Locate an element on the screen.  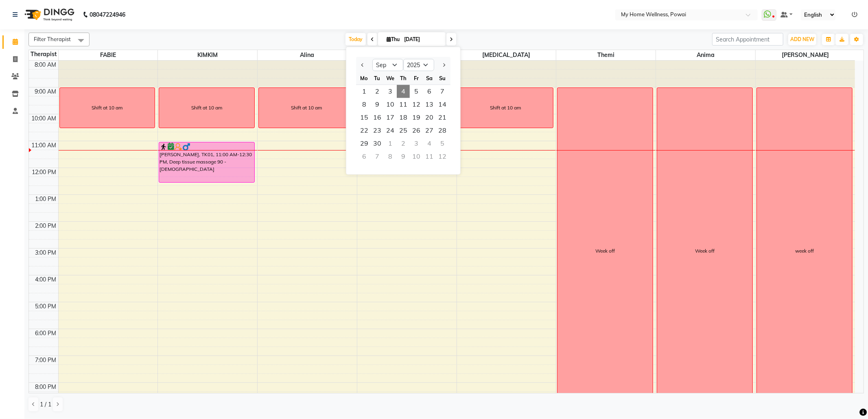
span: 18 is located at coordinates (403, 118).